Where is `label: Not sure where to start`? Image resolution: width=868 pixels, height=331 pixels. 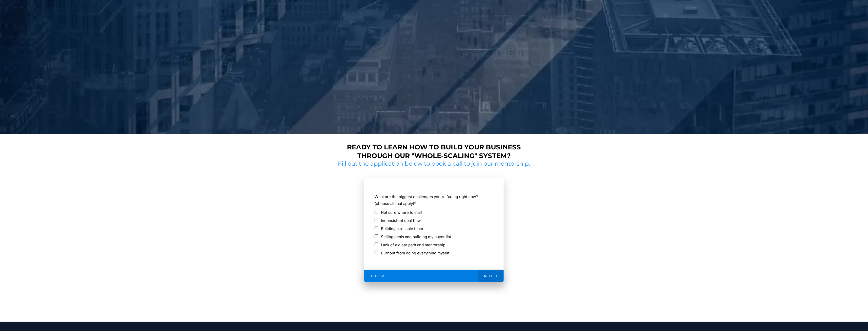
label: Not sure where to start is located at coordinates (402, 212).